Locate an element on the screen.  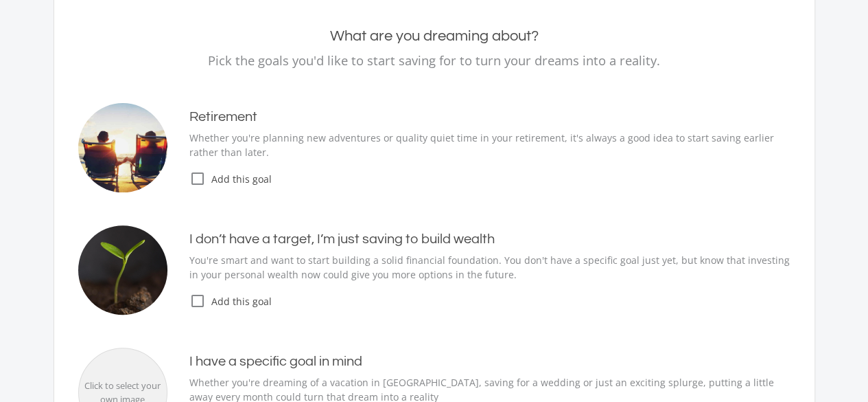
p: Pick the goals you'd like to start saving for to turn your dreams into a reality. is located at coordinates (434, 60).